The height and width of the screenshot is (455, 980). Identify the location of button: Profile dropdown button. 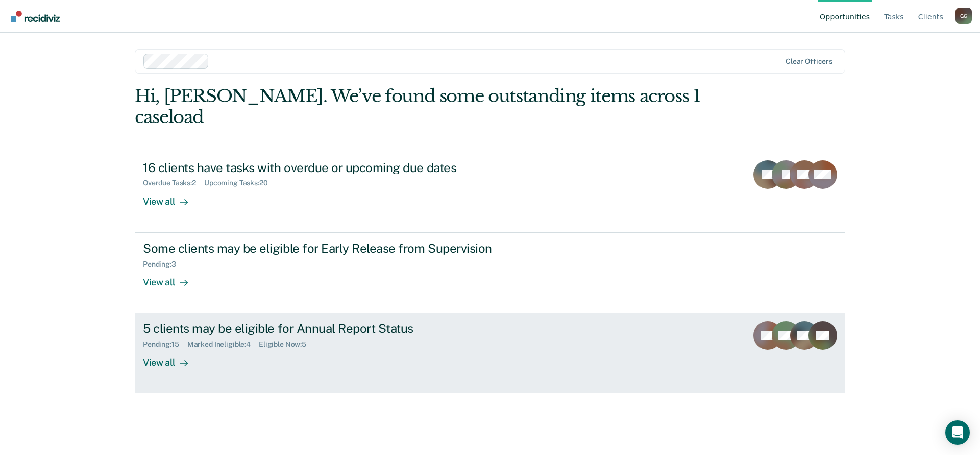
(964, 16).